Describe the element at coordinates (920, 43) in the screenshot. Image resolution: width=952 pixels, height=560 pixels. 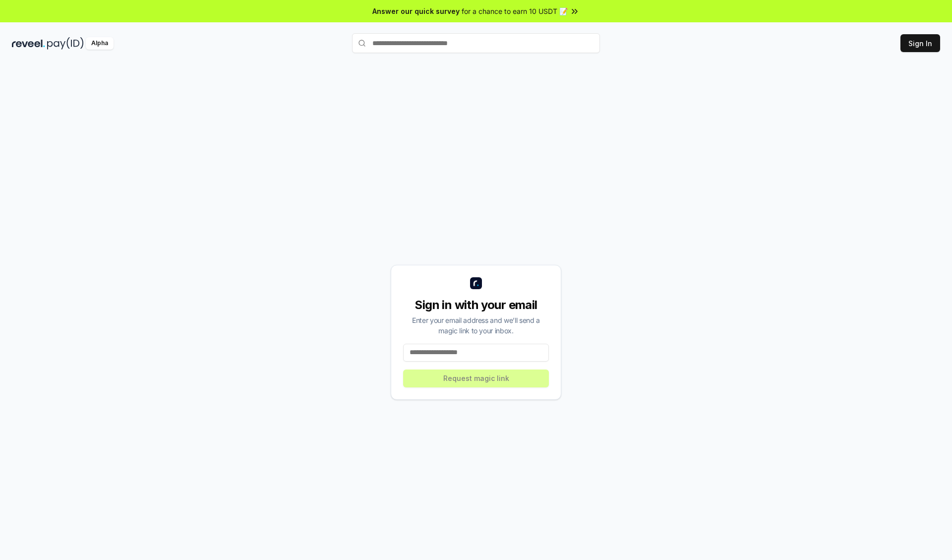
I see `button: Sign In` at that location.